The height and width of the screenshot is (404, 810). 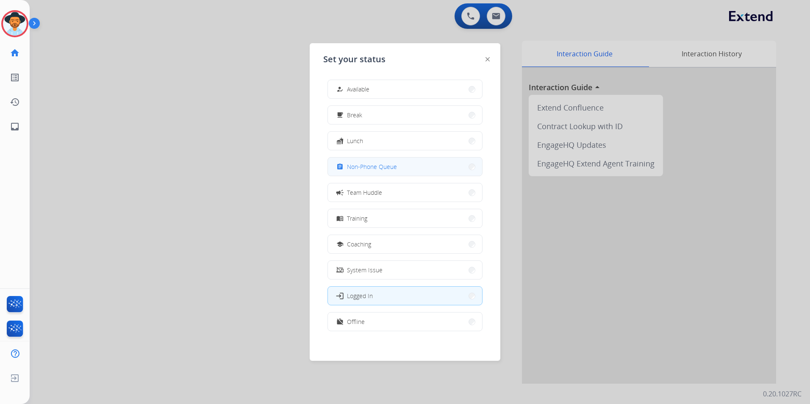 I want to click on mat-icon: history, so click(x=15, y=102).